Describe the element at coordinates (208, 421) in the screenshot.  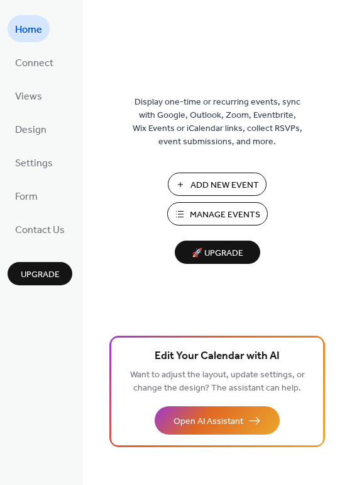
I see `span: Open AI Assistant` at that location.